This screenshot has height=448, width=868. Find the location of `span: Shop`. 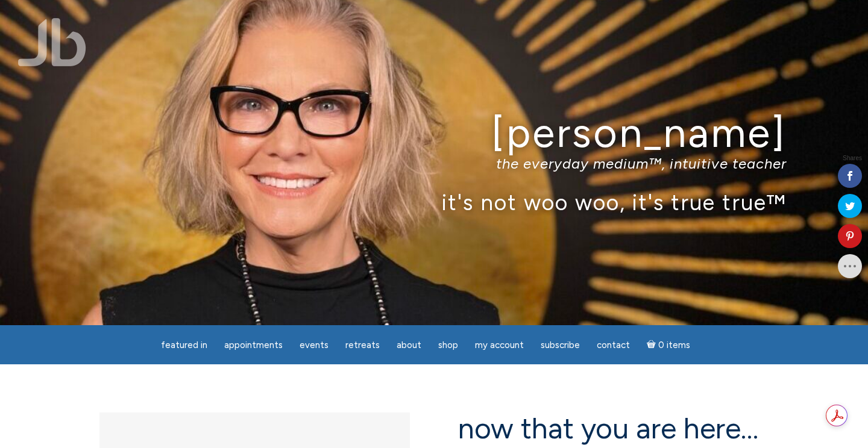

span: Shop is located at coordinates (448, 345).